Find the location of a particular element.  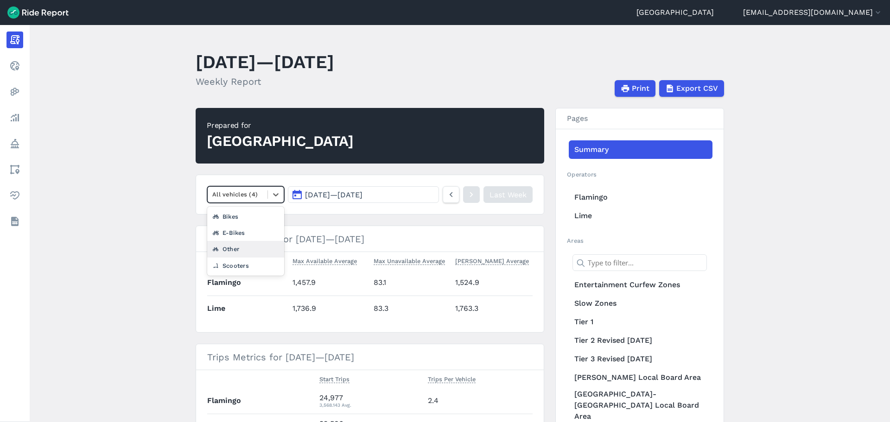

th: Lime is located at coordinates (248, 308).